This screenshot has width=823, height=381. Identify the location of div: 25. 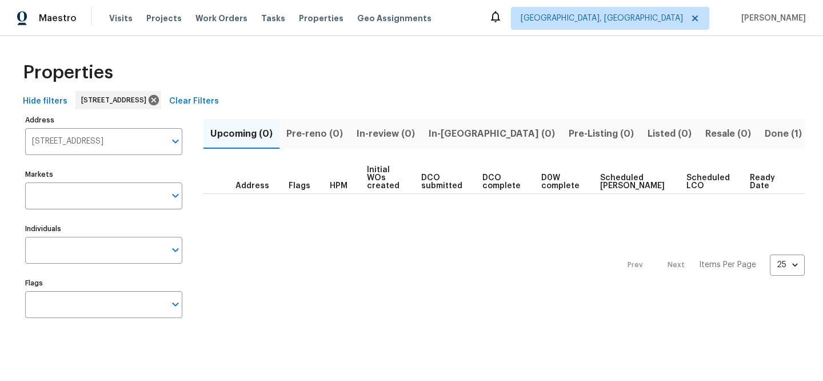
(787, 265).